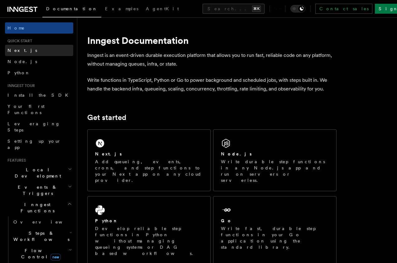 The image size is (397, 263). I want to click on span: Next.js, so click(22, 50).